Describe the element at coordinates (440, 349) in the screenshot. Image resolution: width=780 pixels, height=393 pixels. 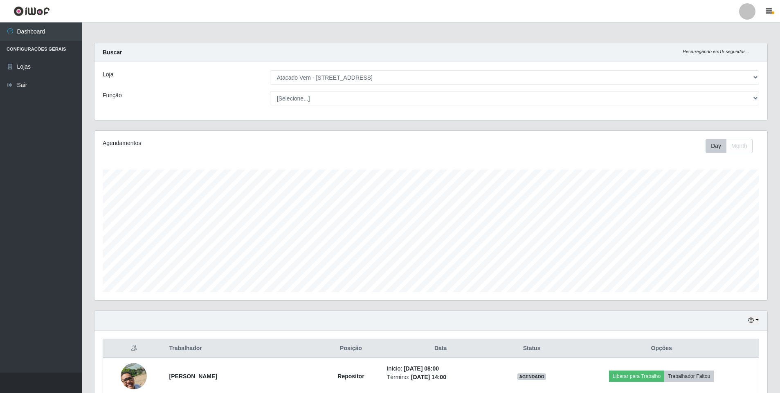
I see `th: Data` at that location.